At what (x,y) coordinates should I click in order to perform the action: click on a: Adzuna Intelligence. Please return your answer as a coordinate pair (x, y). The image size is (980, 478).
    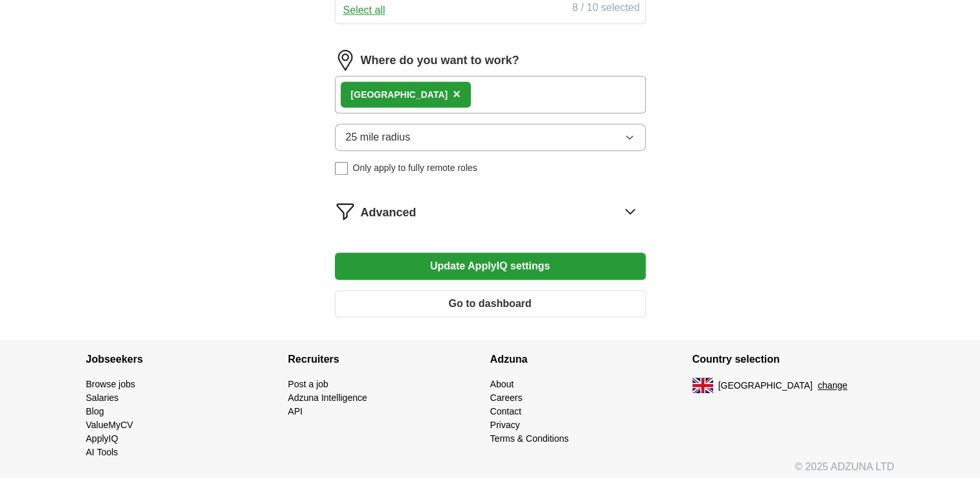
    Looking at the image, I should click on (328, 398).